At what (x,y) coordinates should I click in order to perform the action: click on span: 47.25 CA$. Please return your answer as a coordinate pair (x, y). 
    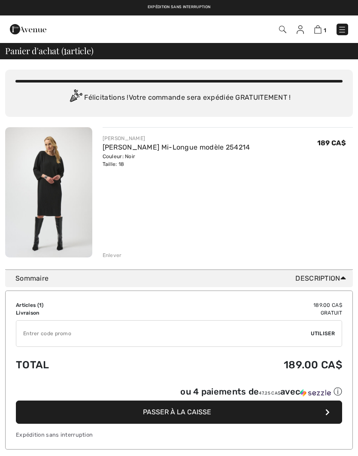
    Looking at the image, I should click on (270, 393).